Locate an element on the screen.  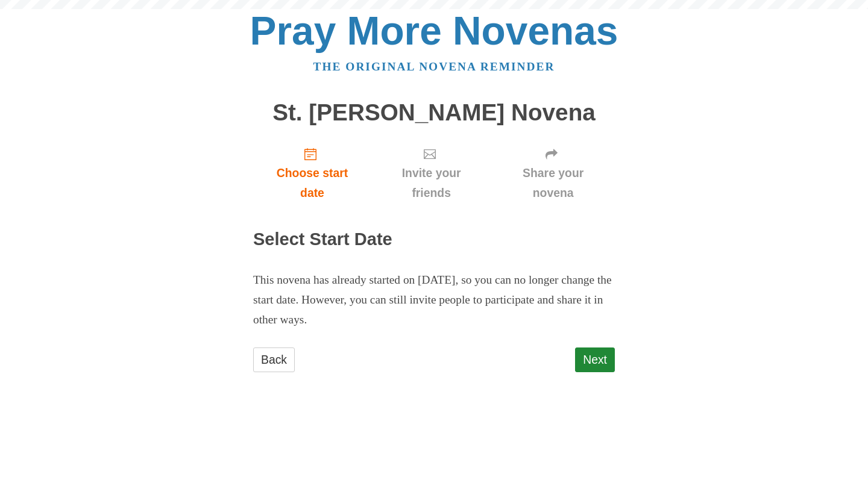
a: Invite your friends is located at coordinates (431, 173).